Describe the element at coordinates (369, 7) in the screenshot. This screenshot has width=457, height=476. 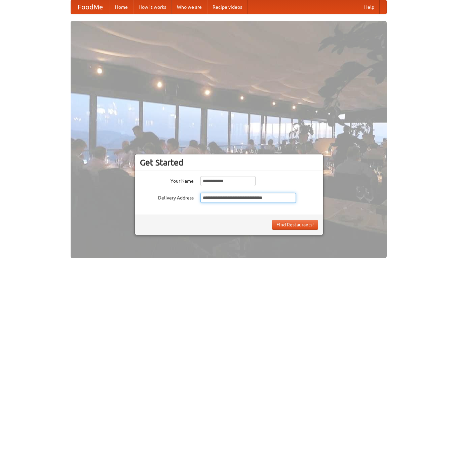
I see `a: Help` at that location.